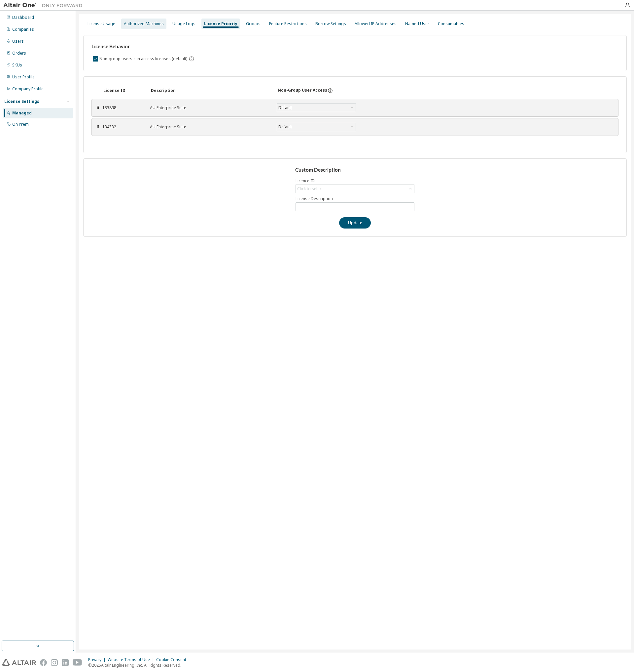 The image size is (634, 672). What do you see at coordinates (28, 89) in the screenshot?
I see `div: Company Profile` at bounding box center [28, 89].